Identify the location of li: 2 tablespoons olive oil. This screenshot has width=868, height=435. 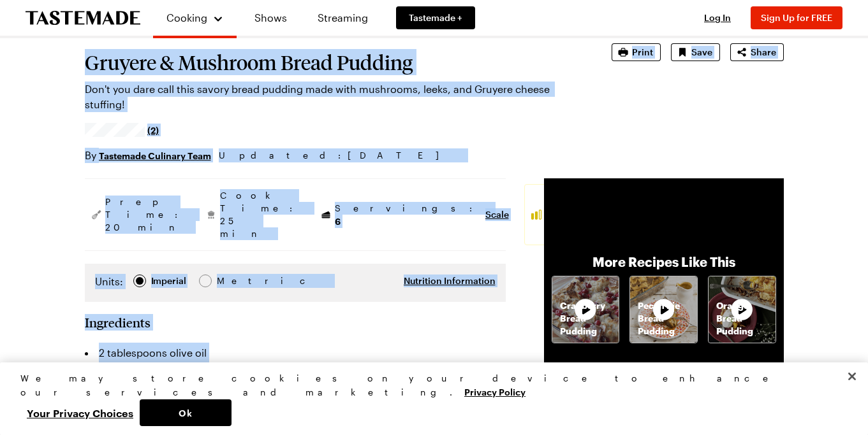
(295, 353).